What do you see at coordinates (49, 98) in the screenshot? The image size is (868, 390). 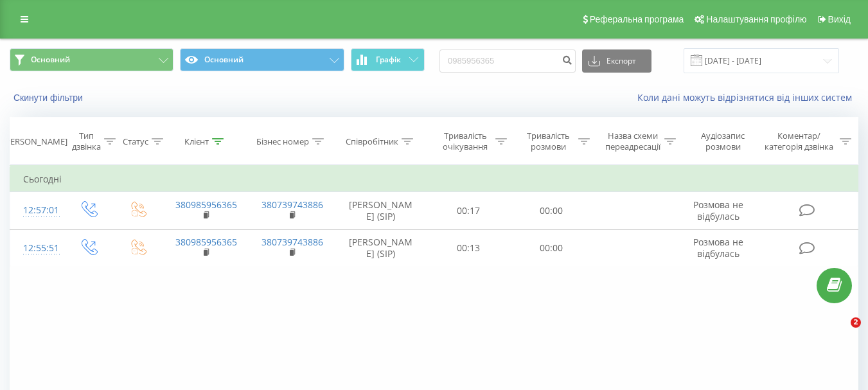 I see `button: Скинути фільтри` at bounding box center [49, 98].